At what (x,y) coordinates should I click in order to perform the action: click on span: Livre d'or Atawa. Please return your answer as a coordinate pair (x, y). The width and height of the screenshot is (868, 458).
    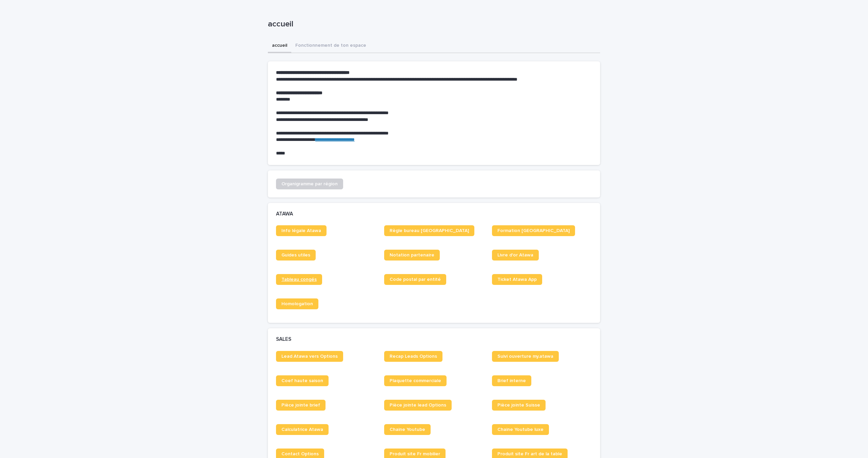
    Looking at the image, I should click on (516, 255).